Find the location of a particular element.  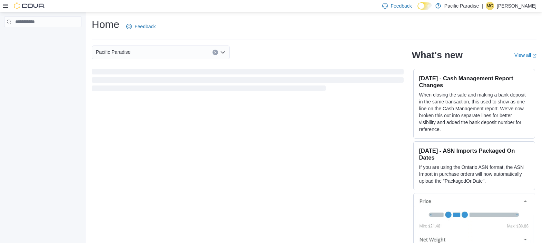

input: Dark Mode is located at coordinates (424, 6).